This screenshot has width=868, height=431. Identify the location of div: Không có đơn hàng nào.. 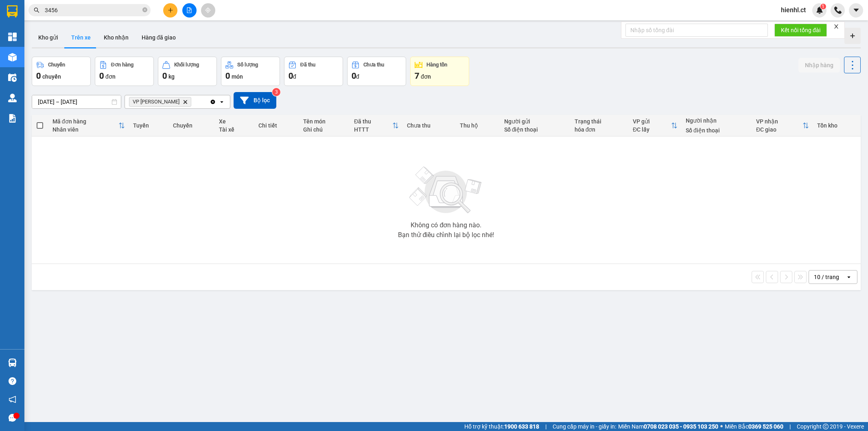
(446, 225).